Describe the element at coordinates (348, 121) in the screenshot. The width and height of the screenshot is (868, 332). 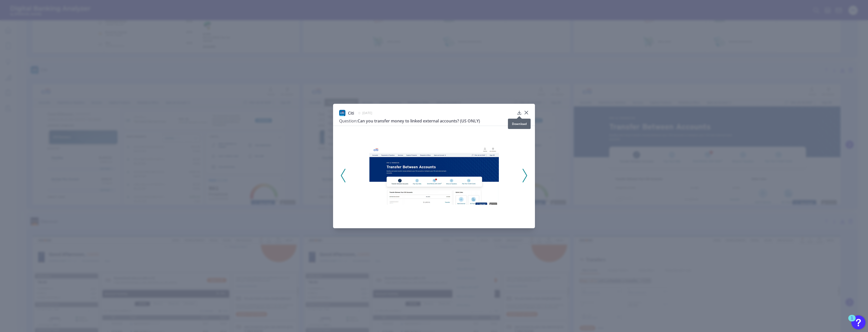
I see `span: Question:` at that location.